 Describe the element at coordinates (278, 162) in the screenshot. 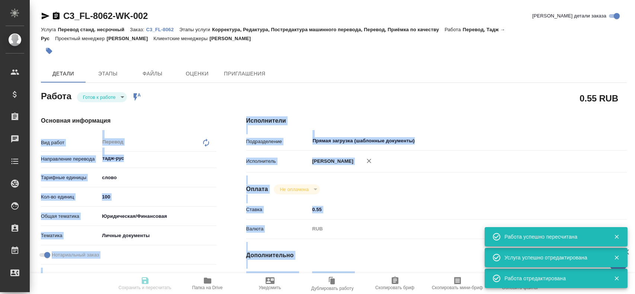

I see `p: Исполнитель` at that location.